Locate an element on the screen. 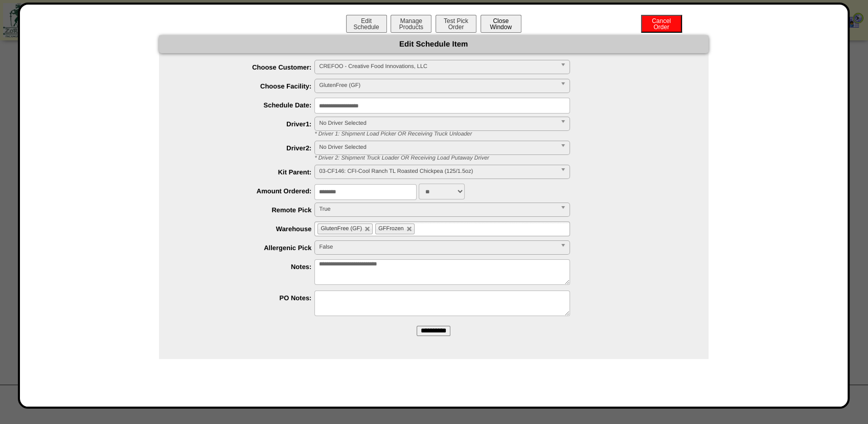 This screenshot has width=868, height=424. label: Driver1: is located at coordinates (247, 124).